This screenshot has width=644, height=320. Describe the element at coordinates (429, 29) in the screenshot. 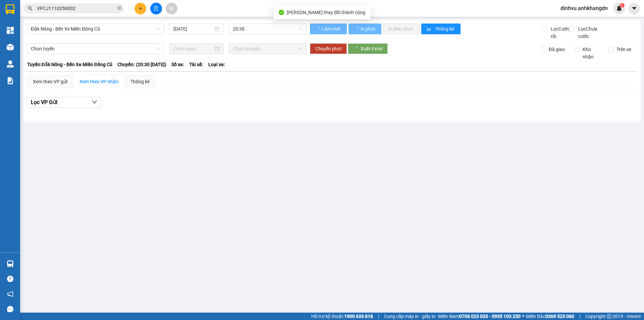

I see `span: bar-chart` at that location.